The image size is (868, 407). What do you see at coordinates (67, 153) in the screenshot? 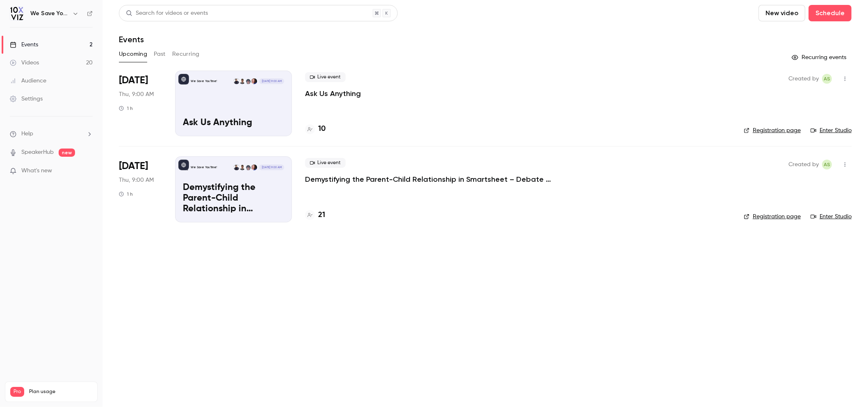
I see `span: new` at bounding box center [67, 153].